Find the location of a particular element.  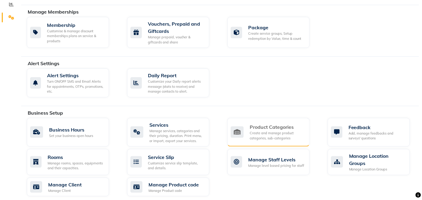

div: Manage prepaid, voucher & giftcards and share is located at coordinates (176, 39).